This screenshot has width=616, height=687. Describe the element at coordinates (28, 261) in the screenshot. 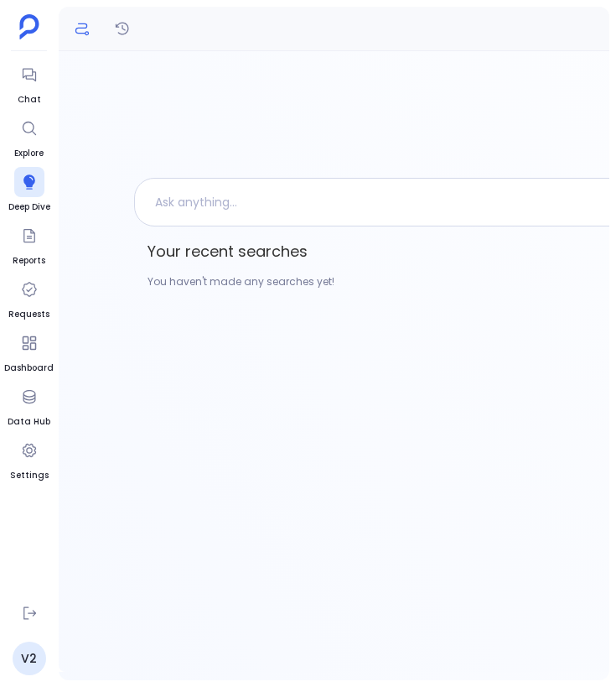

I see `span: Reports` at that location.